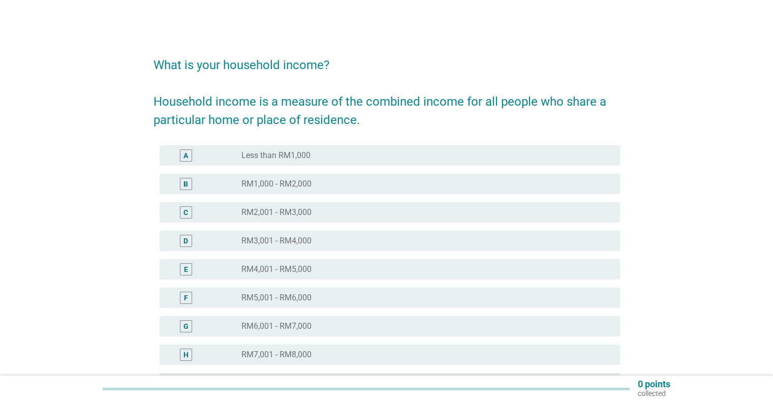 Image resolution: width=773 pixels, height=402 pixels. What do you see at coordinates (277, 298) in the screenshot?
I see `label: RM5,001 - RM6,000` at bounding box center [277, 298].